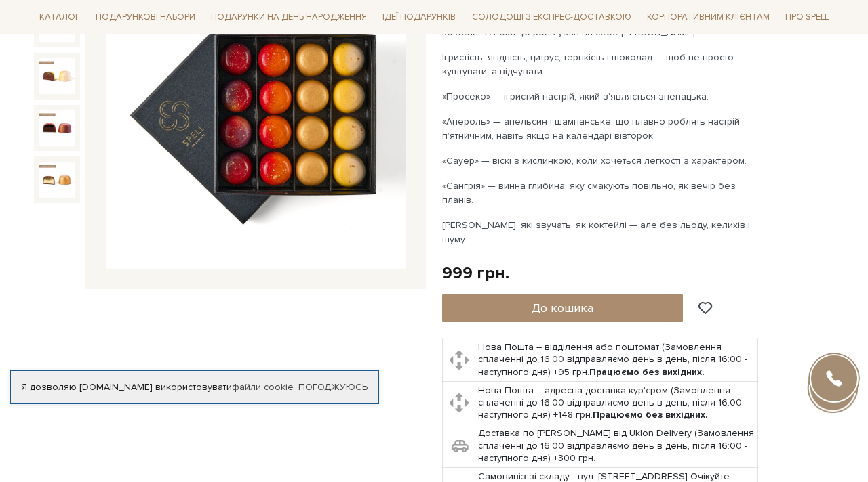  I want to click on a: Корпоративним клієнтам, so click(708, 17).